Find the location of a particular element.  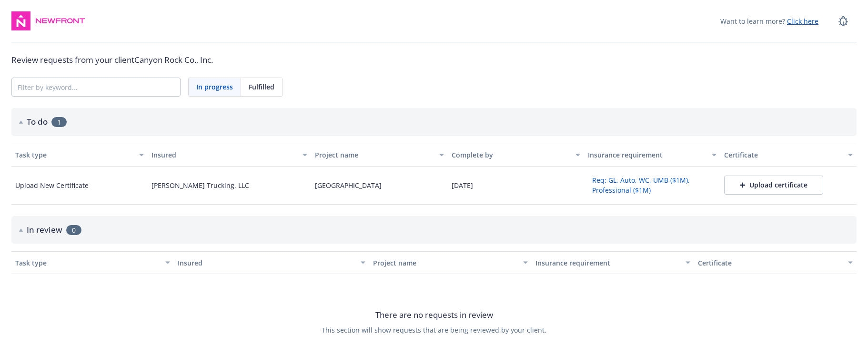

span: This section will show requests that are being reviewed by your client. is located at coordinates (434, 330).